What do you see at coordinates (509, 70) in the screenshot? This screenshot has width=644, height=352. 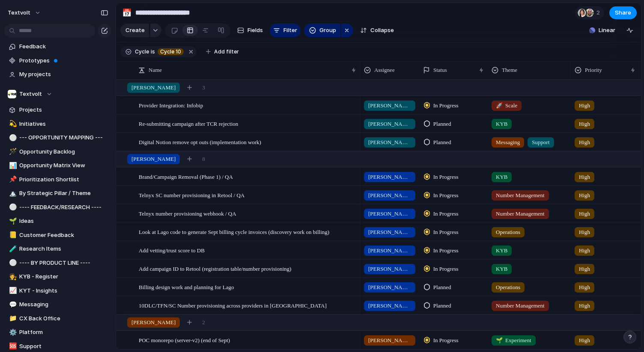 I see `span: Theme` at bounding box center [509, 70].